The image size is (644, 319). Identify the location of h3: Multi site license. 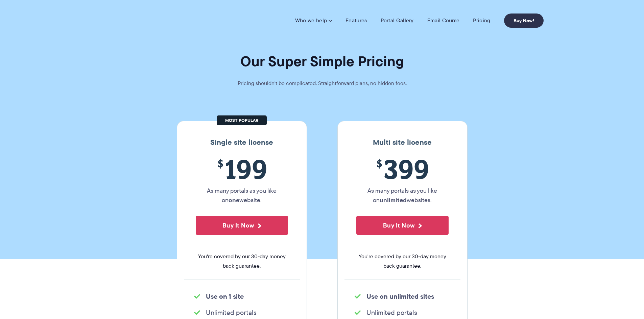
(402, 142).